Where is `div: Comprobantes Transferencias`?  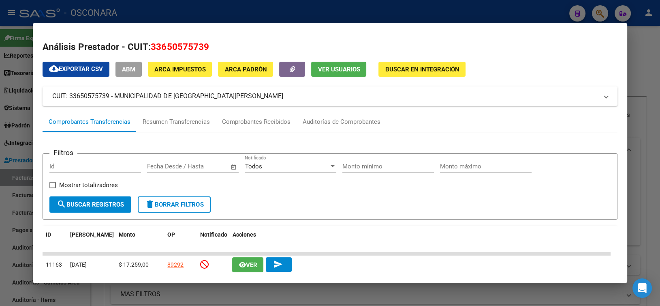 div: Comprobantes Transferencias is located at coordinates (90, 122).